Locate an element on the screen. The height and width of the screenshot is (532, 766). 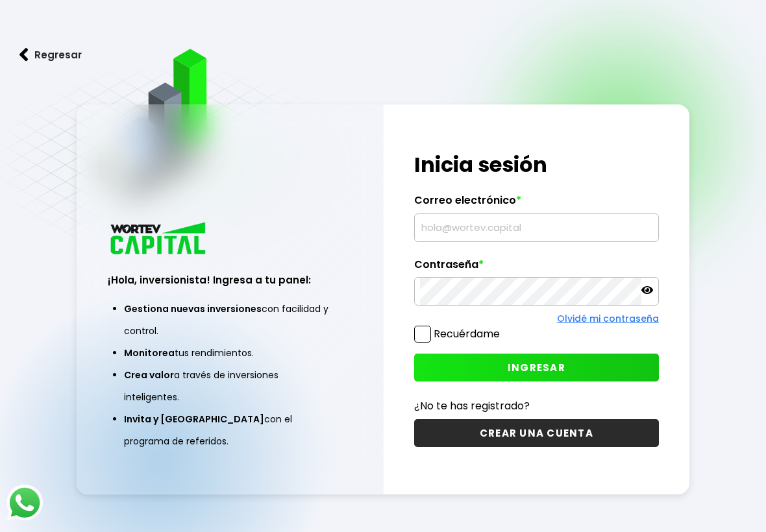
img: logo_wortev_capital is located at coordinates (159, 239).